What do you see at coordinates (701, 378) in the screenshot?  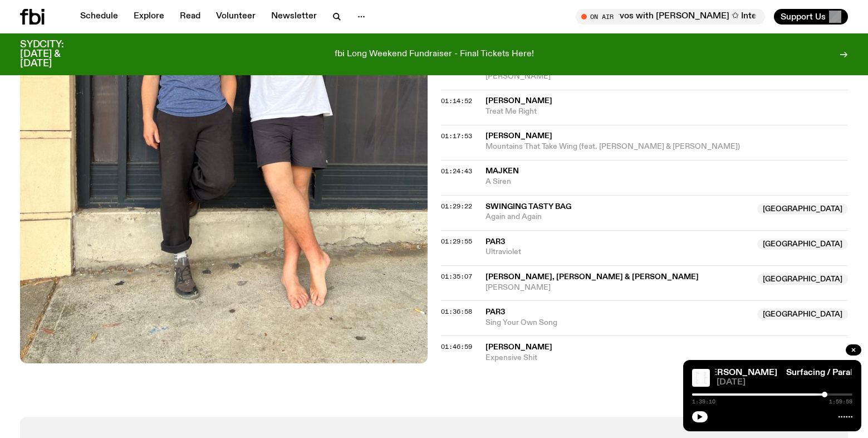 I see `img: Paralingual scores by Clara Mosconi` at bounding box center [701, 378].